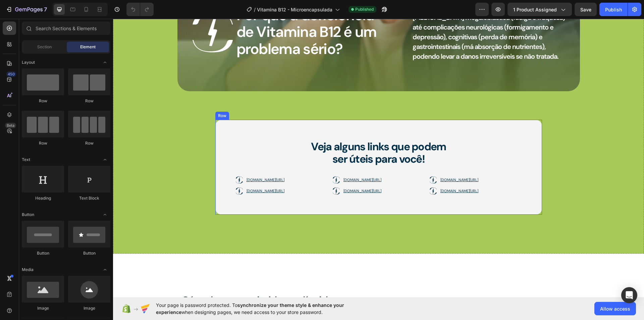  Describe the element at coordinates (89, 198) in the screenshot. I see `div: Text Block` at that location.